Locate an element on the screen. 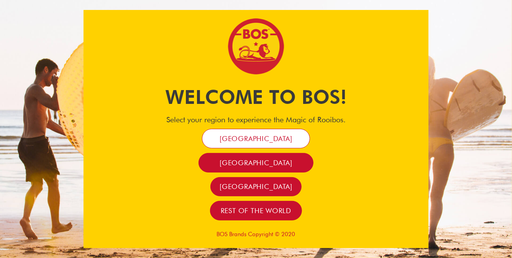  h4: Select your region to experience the Magic of Rooibos. is located at coordinates (256, 120).